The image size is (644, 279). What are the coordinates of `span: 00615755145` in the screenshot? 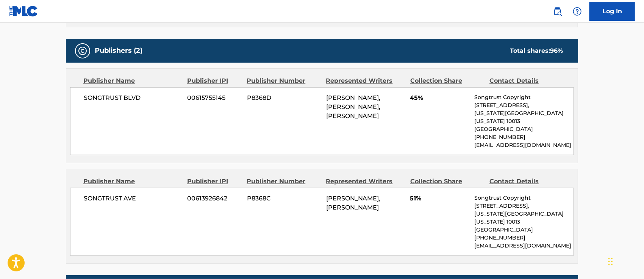 It's located at (215, 98).